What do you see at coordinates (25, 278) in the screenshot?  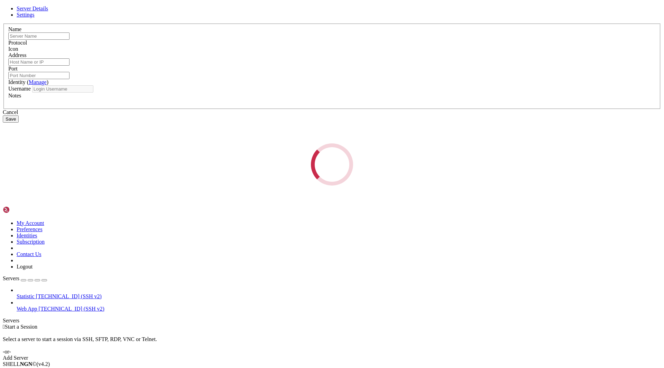 I see `a: Servers` at bounding box center [25, 278].